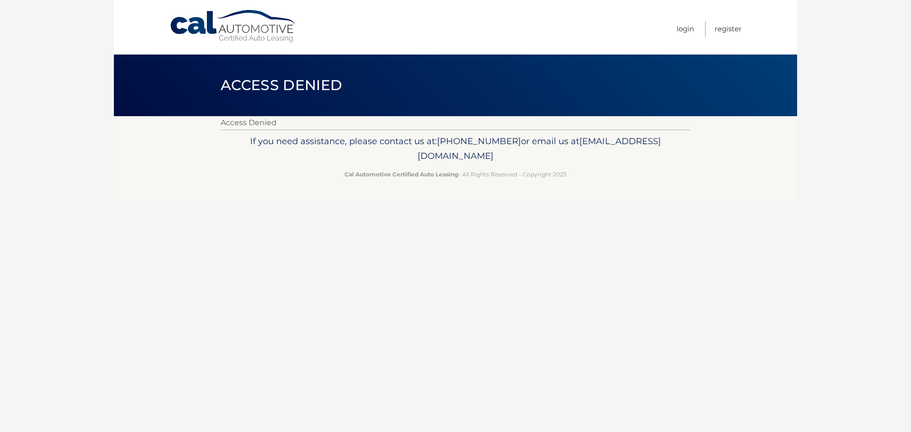  What do you see at coordinates (281, 85) in the screenshot?
I see `span: Access Denied` at bounding box center [281, 85].